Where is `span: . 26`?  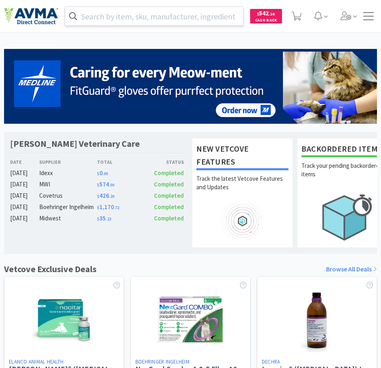 span: . 26 is located at coordinates (271, 14).